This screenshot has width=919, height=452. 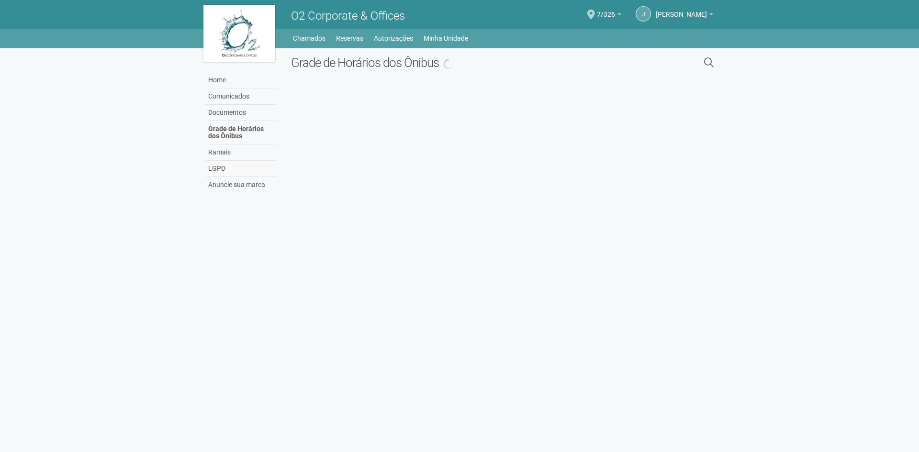 I want to click on h2: Grade de Horários dos Ônibus, so click(x=448, y=63).